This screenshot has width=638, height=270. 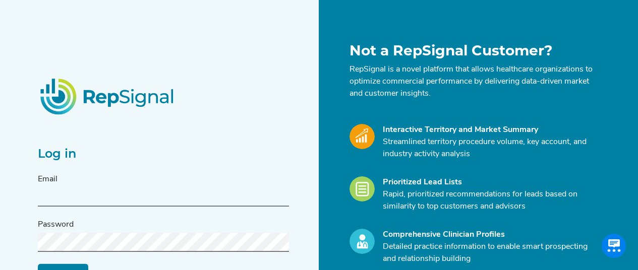 What do you see at coordinates (108, 96) in the screenshot?
I see `img: RepSignalLogo.20539ed3.png` at bounding box center [108, 96].